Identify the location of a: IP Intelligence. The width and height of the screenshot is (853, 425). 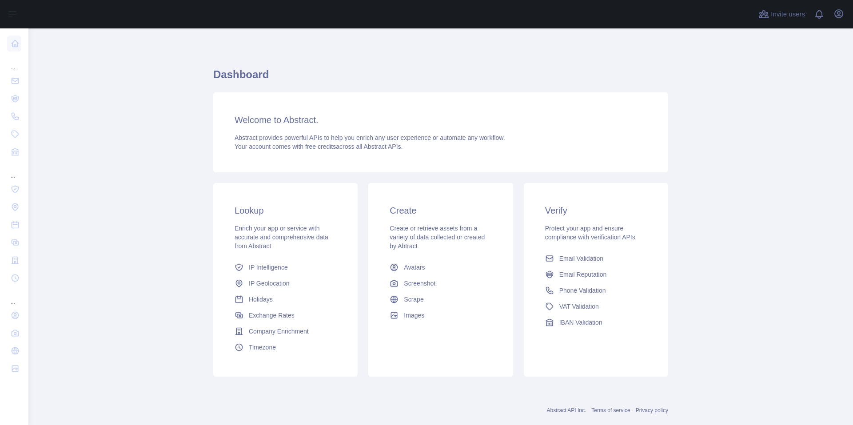
(285, 267).